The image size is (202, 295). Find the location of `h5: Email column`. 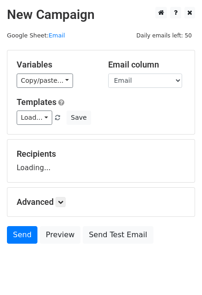

h5: Email column is located at coordinates (147, 65).